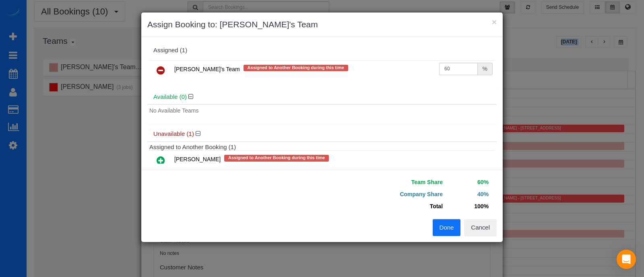 The width and height of the screenshot is (644, 277). I want to click on h4: Available (0), so click(322, 97).